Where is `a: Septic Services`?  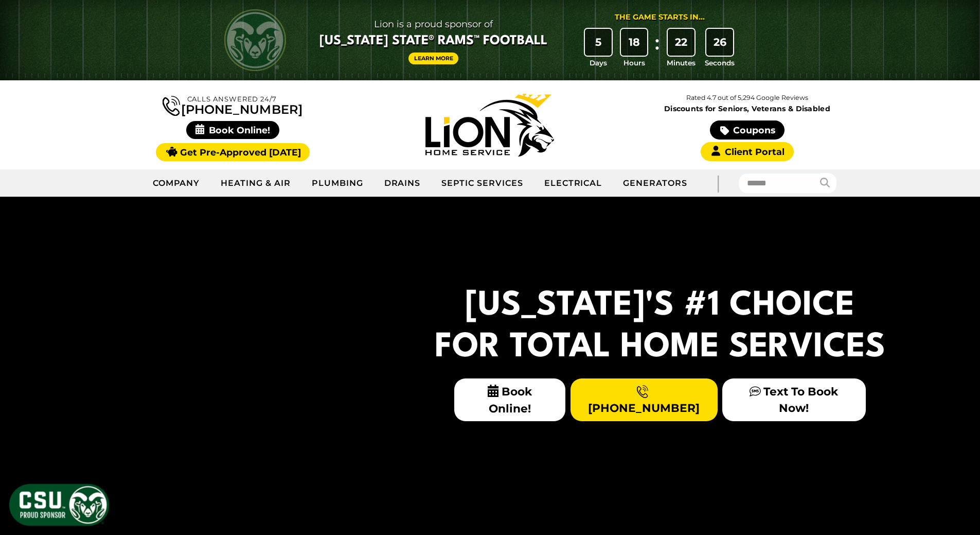 a: Septic Services is located at coordinates (482, 183).